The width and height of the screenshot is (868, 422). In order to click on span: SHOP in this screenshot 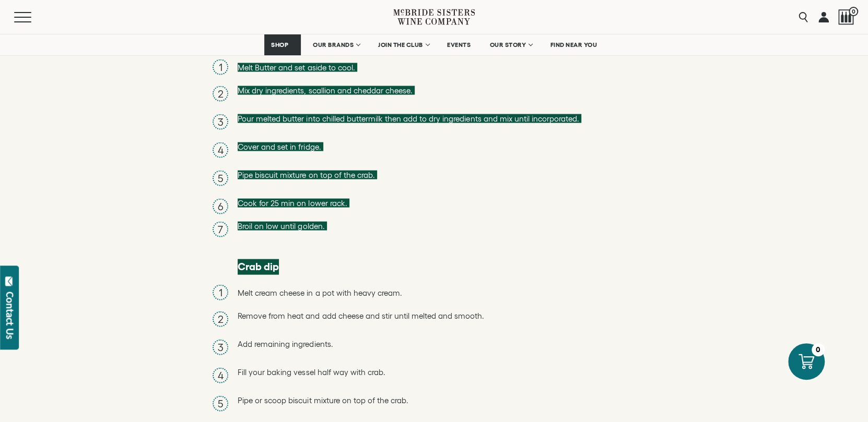, I will do `click(280, 45)`.